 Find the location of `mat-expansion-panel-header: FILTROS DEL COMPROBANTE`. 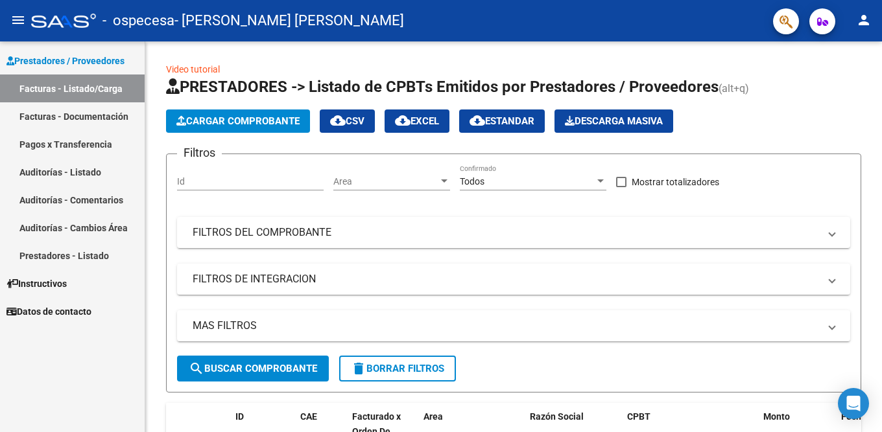

mat-expansion-panel-header: FILTROS DEL COMPROBANTE is located at coordinates (513, 233).